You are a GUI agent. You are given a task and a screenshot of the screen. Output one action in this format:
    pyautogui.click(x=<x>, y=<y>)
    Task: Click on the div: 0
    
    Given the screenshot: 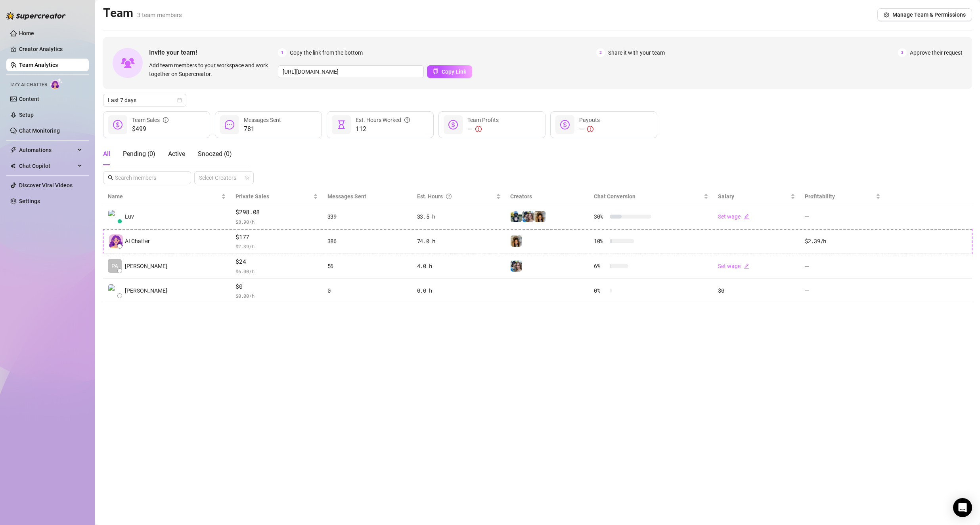 What is the action you would take?
    pyautogui.click(x=367, y=291)
    